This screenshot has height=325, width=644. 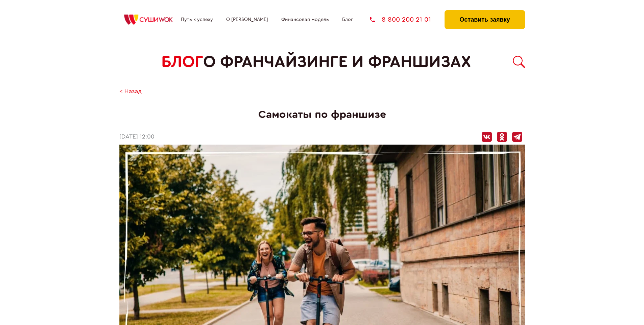 What do you see at coordinates (348, 19) in the screenshot?
I see `a: Блог` at bounding box center [348, 19].